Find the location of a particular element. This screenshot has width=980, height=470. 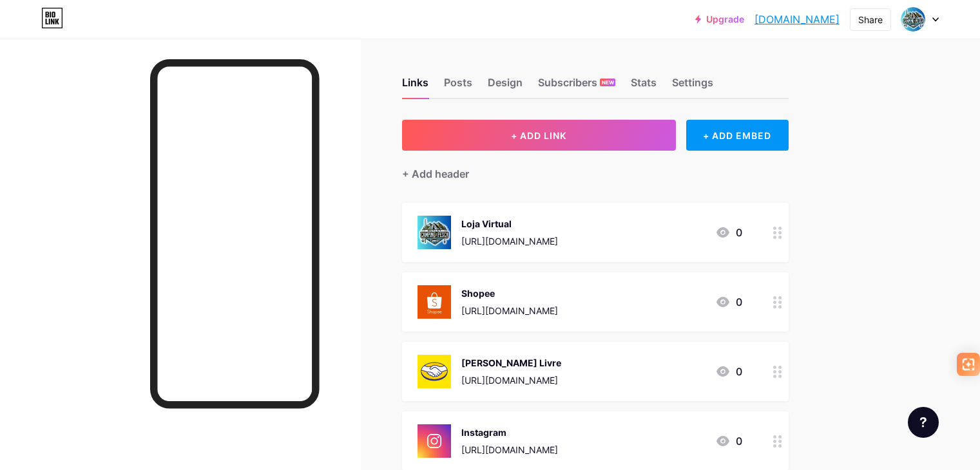

div: Share is located at coordinates (870, 19).